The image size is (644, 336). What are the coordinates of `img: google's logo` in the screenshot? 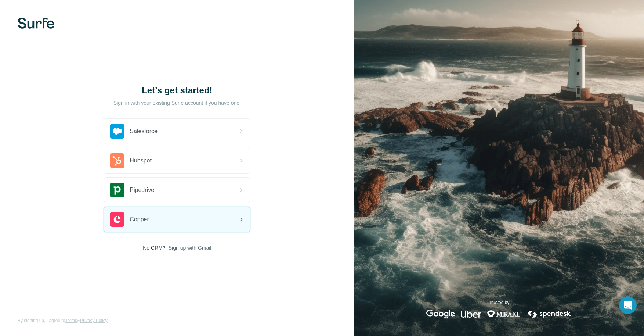 It's located at (441, 314).